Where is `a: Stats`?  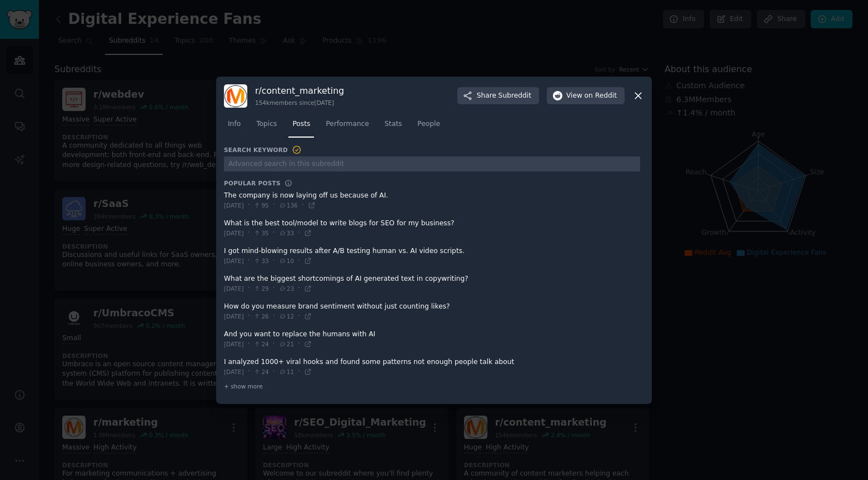
a: Stats is located at coordinates (393, 127).